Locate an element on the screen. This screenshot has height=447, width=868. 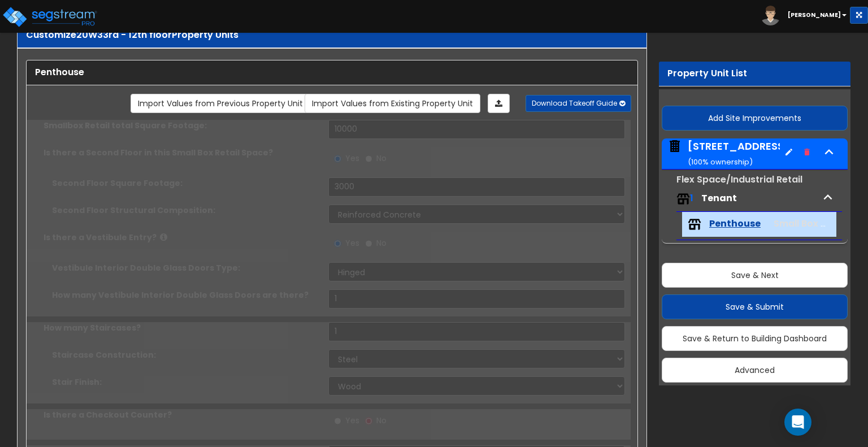
small: ( 100 % ownership) is located at coordinates (720, 162).